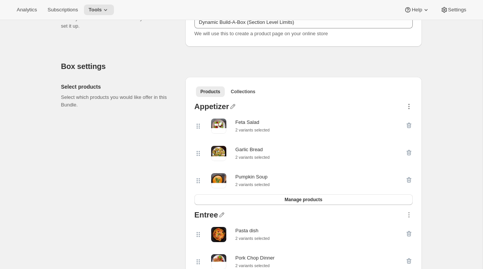  Describe the element at coordinates (261, 33) in the screenshot. I see `span: We will use this to create a product page on your online store` at that location.